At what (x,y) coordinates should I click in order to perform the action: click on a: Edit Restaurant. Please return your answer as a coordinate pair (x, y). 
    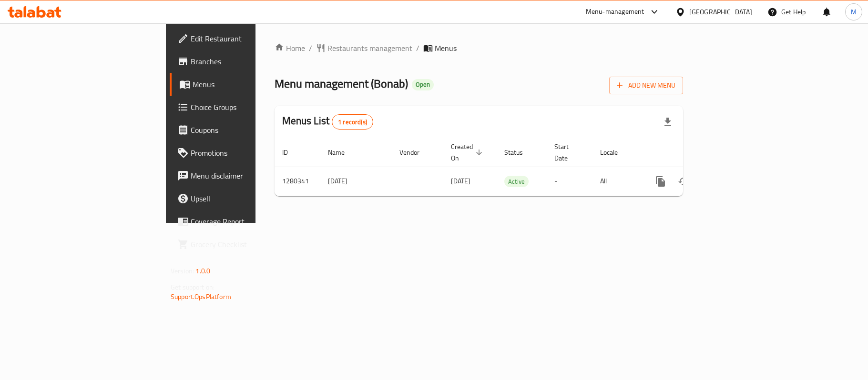
    Looking at the image, I should click on (241, 39).